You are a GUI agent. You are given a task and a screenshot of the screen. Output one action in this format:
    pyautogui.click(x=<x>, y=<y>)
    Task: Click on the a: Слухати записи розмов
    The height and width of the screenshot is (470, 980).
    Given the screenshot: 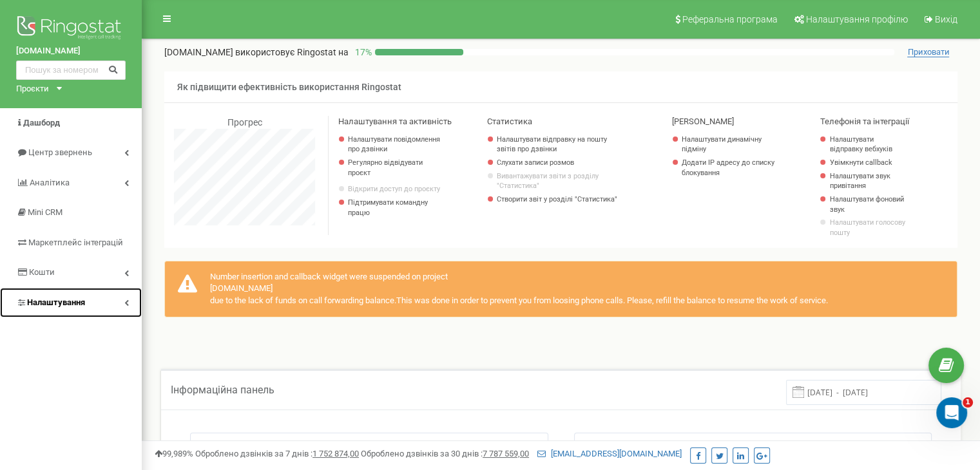 What is the action you would take?
    pyautogui.click(x=557, y=163)
    